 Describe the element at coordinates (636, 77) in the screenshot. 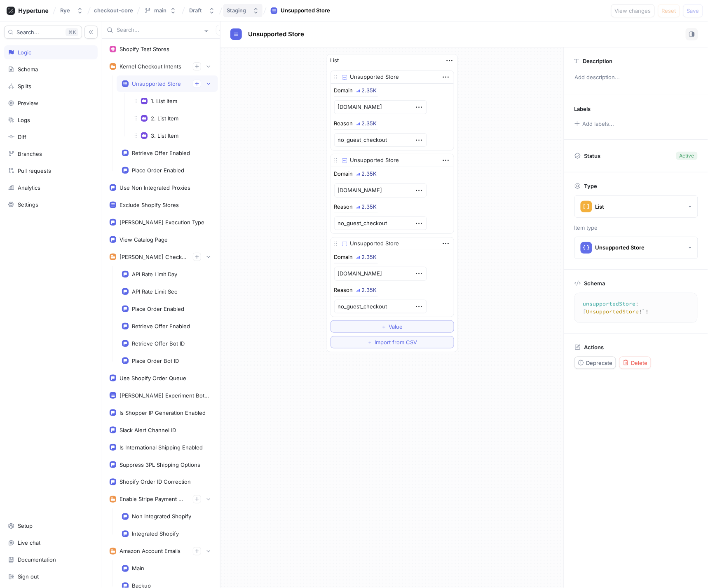

I see `p: Add description...` at that location.